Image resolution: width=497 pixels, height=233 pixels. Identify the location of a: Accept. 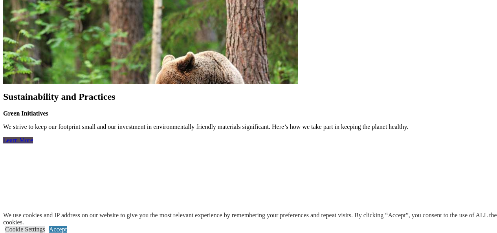
(58, 229).